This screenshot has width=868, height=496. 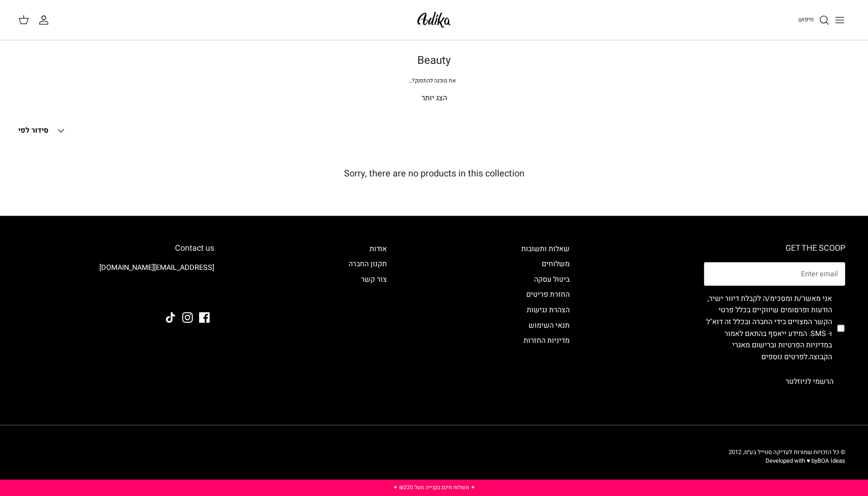 I want to click on a: החזרת פריטים, so click(x=548, y=295).